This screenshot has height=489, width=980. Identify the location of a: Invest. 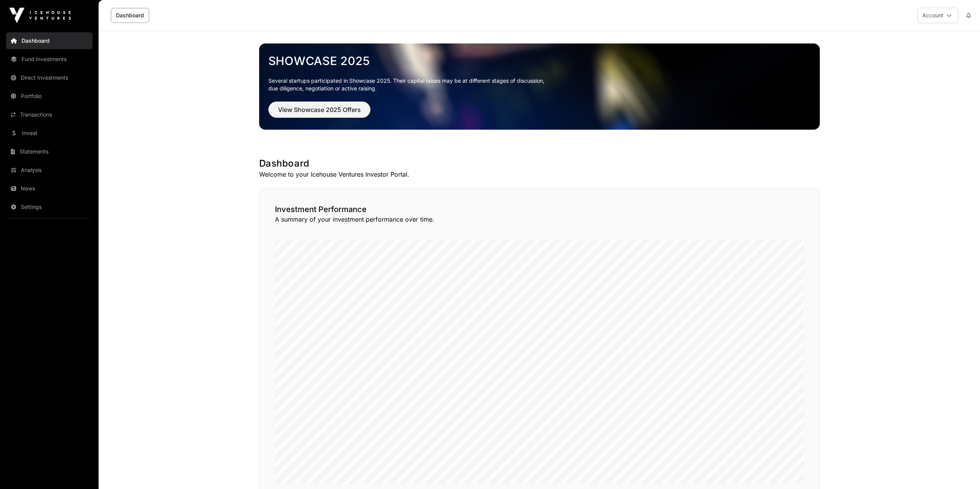
(49, 133).